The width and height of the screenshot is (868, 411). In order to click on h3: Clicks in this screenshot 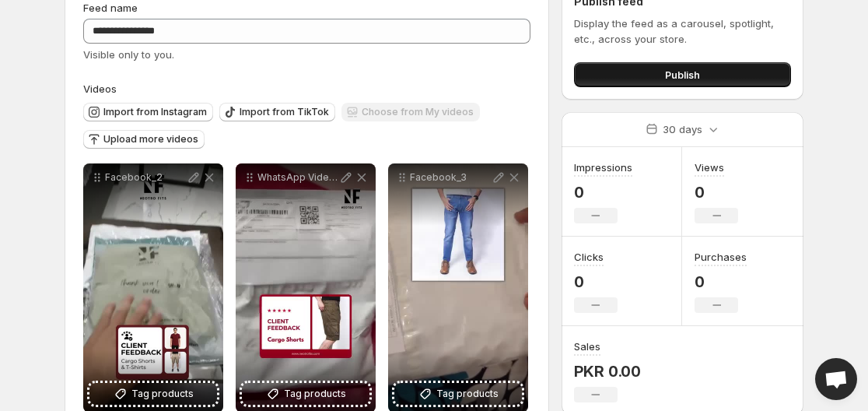, I will do `click(588, 257)`.